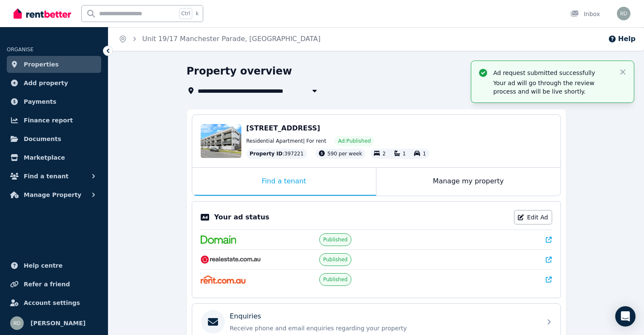  What do you see at coordinates (42, 139) in the screenshot?
I see `span: Documents` at bounding box center [42, 139].